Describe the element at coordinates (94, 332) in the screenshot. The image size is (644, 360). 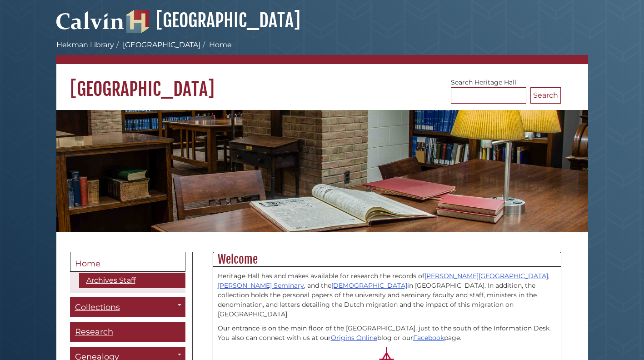
I see `span: Research` at that location.